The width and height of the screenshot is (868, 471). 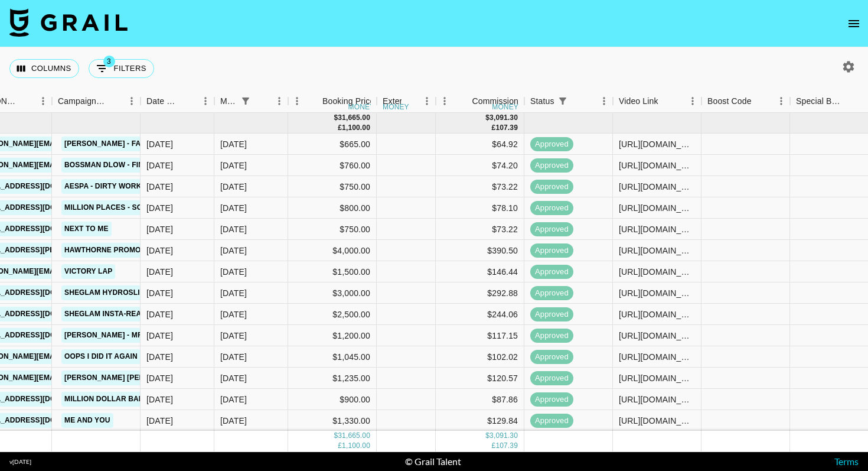 What do you see at coordinates (88, 271) in the screenshot?
I see `a: victory lap` at bounding box center [88, 271].